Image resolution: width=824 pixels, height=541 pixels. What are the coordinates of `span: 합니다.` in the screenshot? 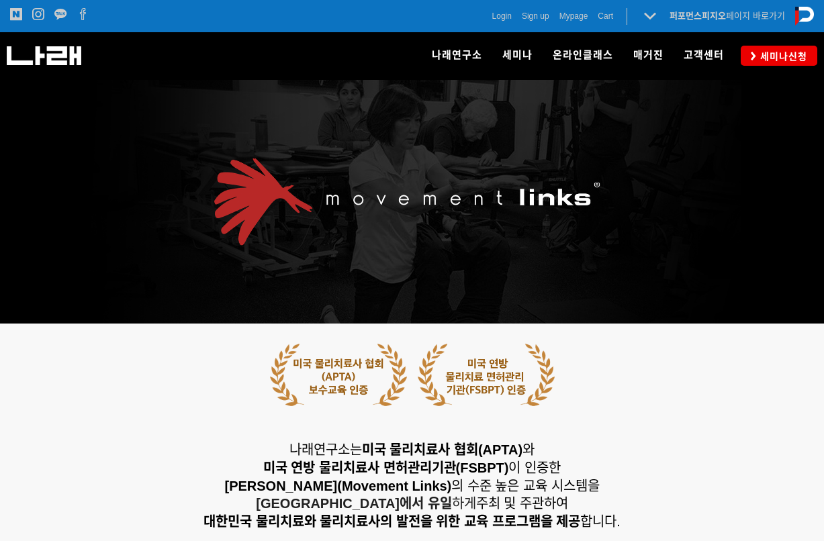 It's located at (412, 522).